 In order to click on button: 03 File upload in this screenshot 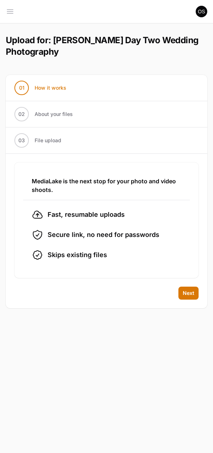, I will do `click(38, 140)`.